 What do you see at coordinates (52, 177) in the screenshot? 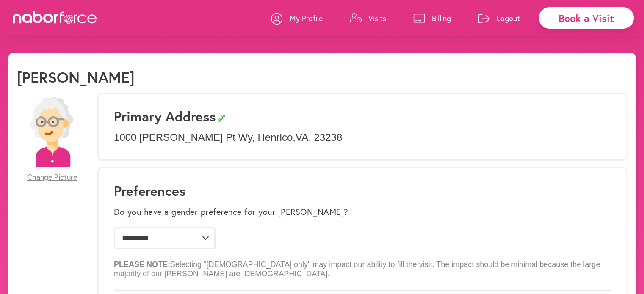
I see `span: Change Picture` at bounding box center [52, 177].